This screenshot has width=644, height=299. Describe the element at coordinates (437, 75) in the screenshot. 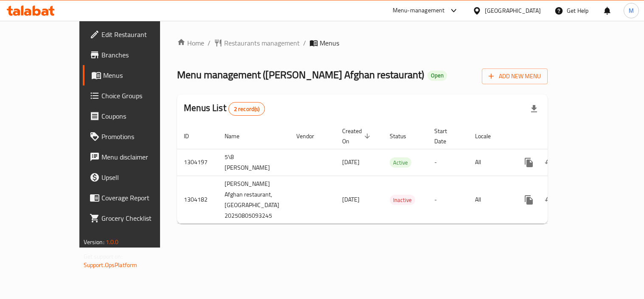

I see `span: Open` at that location.